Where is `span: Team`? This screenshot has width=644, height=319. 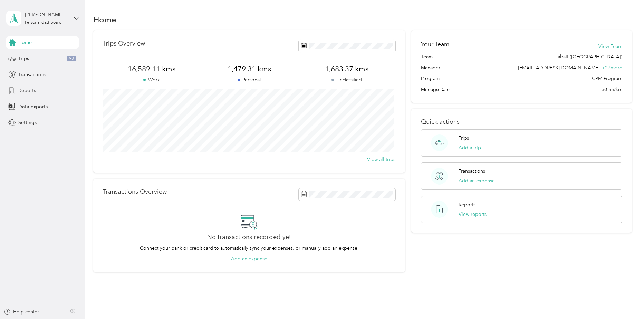 span: Team is located at coordinates (427, 57).